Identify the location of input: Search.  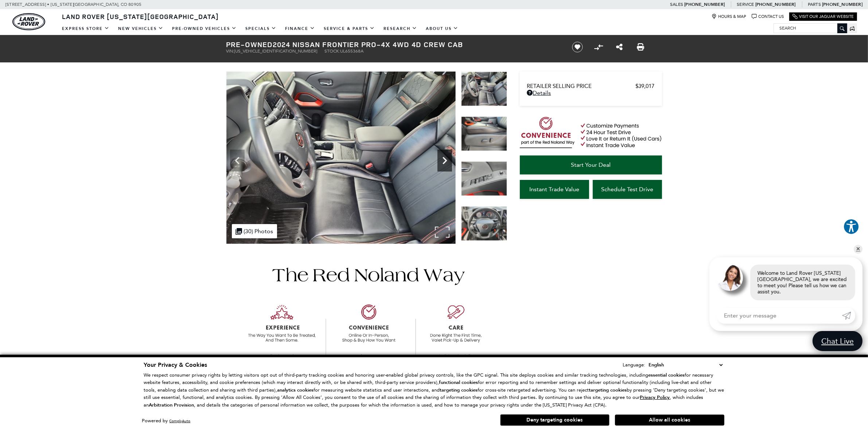
(811, 28).